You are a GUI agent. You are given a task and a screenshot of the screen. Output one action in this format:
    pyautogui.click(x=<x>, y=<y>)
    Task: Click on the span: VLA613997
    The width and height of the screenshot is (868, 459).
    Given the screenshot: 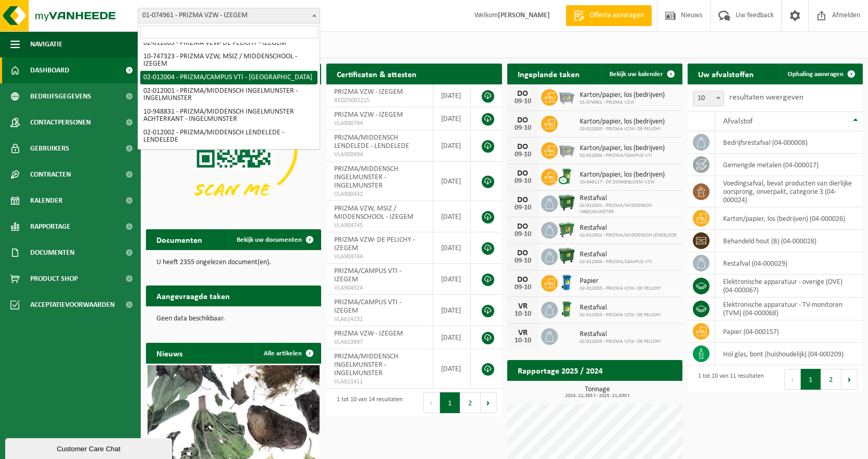 What is the action you would take?
    pyautogui.click(x=380, y=342)
    